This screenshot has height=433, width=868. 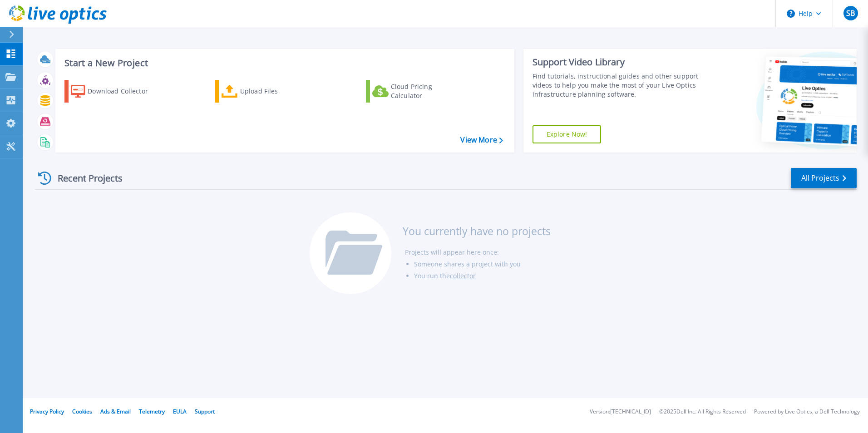 What do you see at coordinates (567, 135) in the screenshot?
I see `a: Explore Now!` at bounding box center [567, 135].